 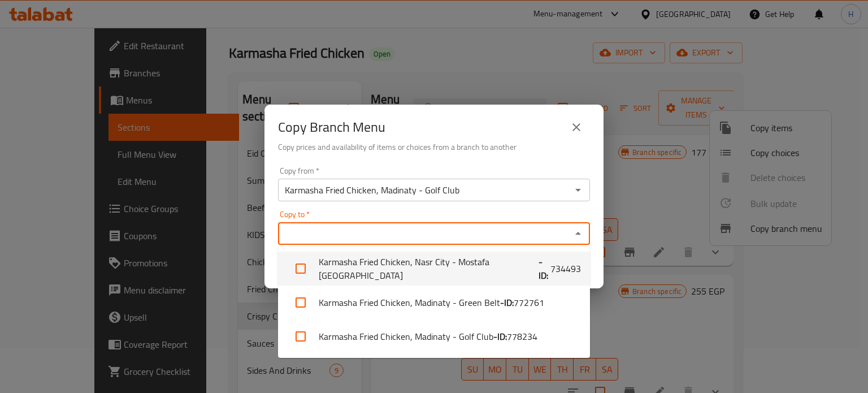 I want to click on span: 772761, so click(x=529, y=303).